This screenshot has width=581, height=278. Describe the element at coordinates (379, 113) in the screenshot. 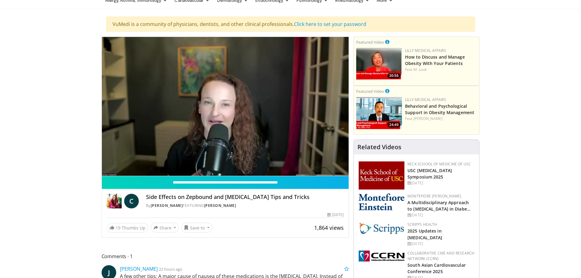

I see `a: 24:49` at that location.